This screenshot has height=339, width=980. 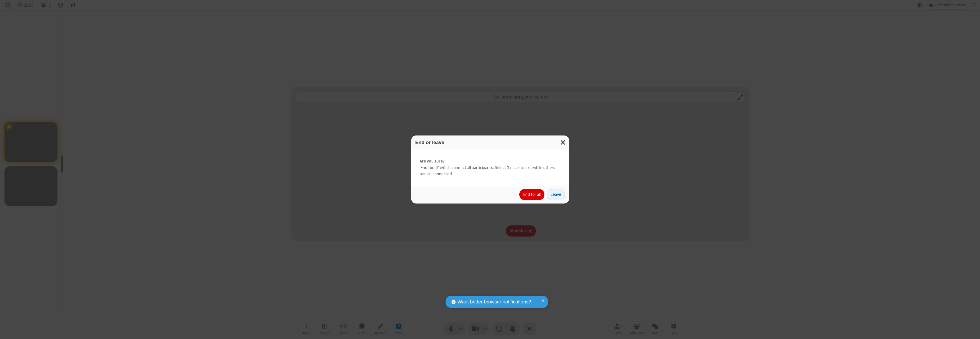 I want to click on button: End for all, so click(x=532, y=194).